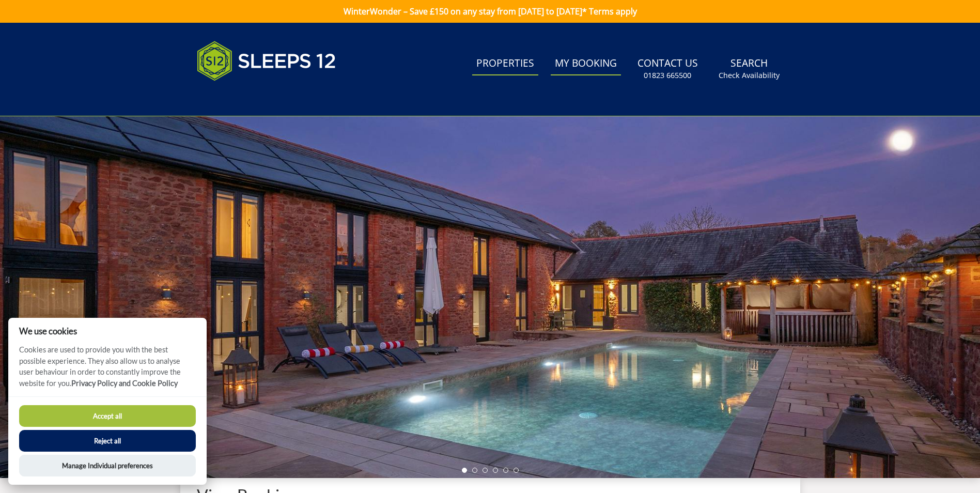 This screenshot has height=493, width=980. I want to click on h2: We use cookies, so click(108, 331).